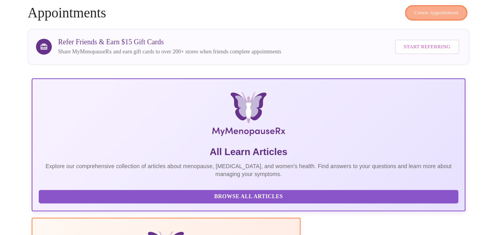  I want to click on h5: All Learn Articles, so click(248, 152).